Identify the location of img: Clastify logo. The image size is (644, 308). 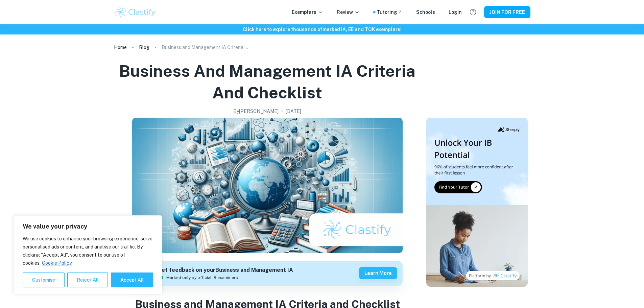
(135, 12).